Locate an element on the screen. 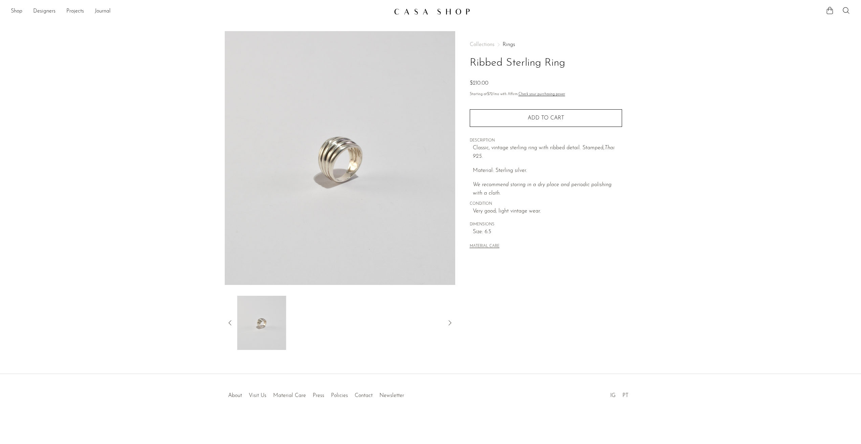  a: About is located at coordinates (235, 396).